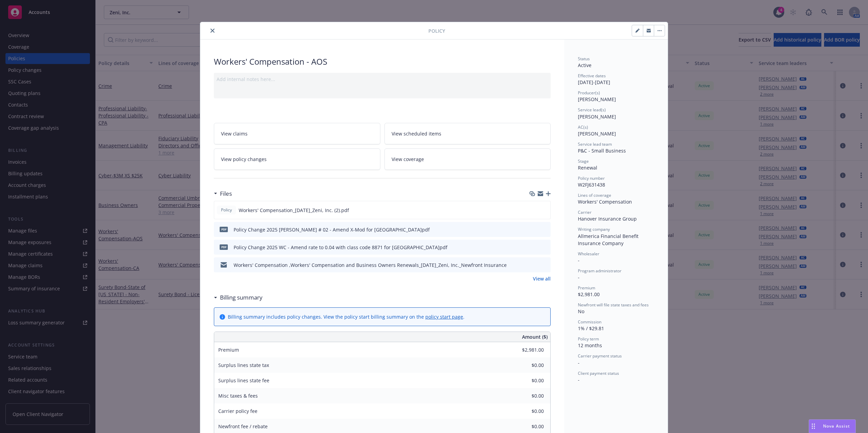 The width and height of the screenshot is (868, 433). What do you see at coordinates (594, 229) in the screenshot?
I see `span: Writing company` at bounding box center [594, 229].